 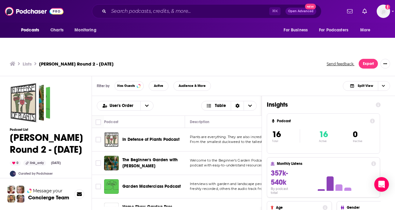 I want to click on h2: Choose List sort, so click(x=125, y=106).